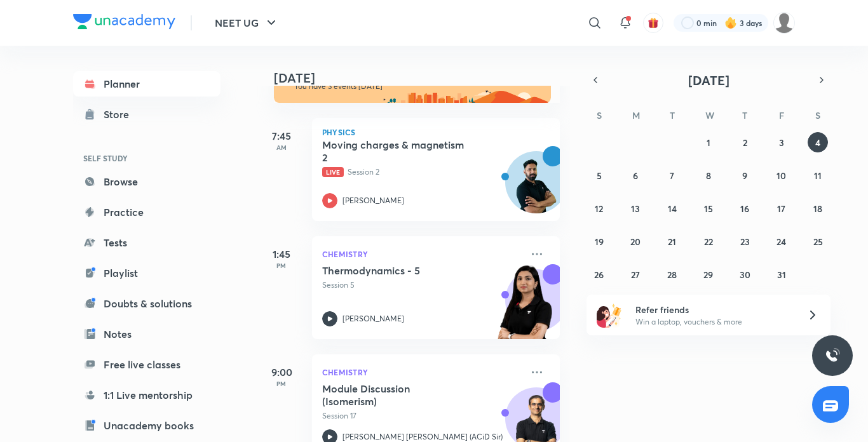  I want to click on img: referral, so click(610, 315).